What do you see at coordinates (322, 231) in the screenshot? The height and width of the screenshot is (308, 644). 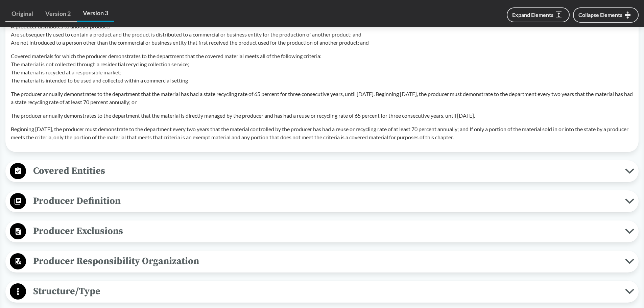 I see `button: Producer Exclusions` at bounding box center [322, 231].